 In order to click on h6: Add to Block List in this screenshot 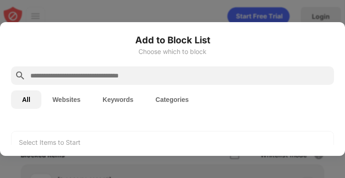, I will do `click(173, 40)`.